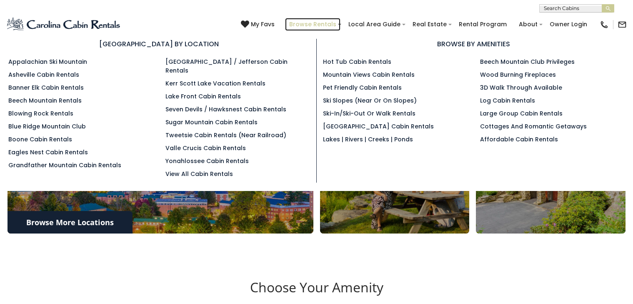  Describe the element at coordinates (226, 109) in the screenshot. I see `a: Seven Devils / Hawksnest Cabin Rentals` at that location.